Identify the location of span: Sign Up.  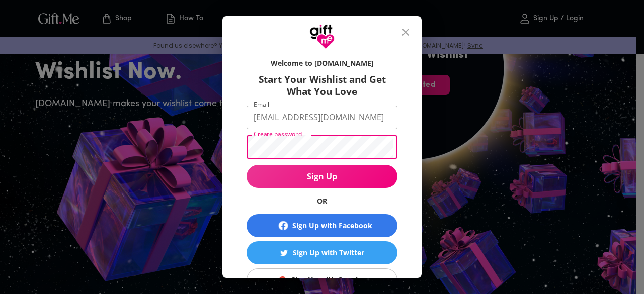
(322, 176).